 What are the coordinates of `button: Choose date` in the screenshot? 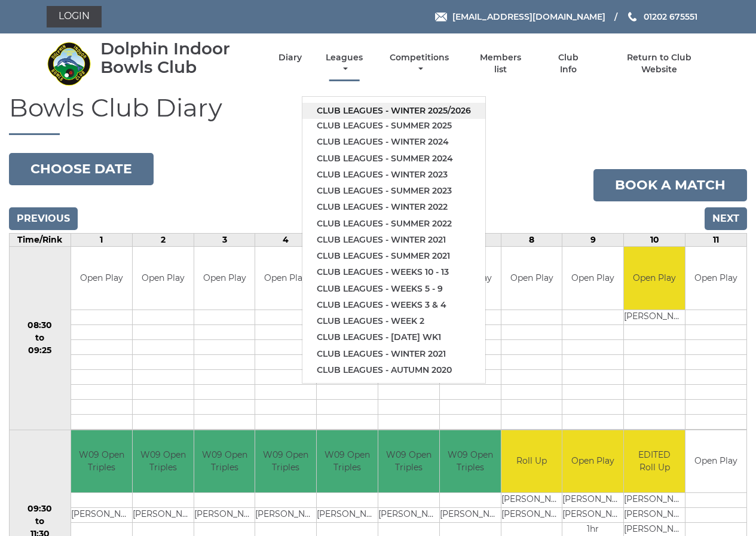 It's located at (81, 169).